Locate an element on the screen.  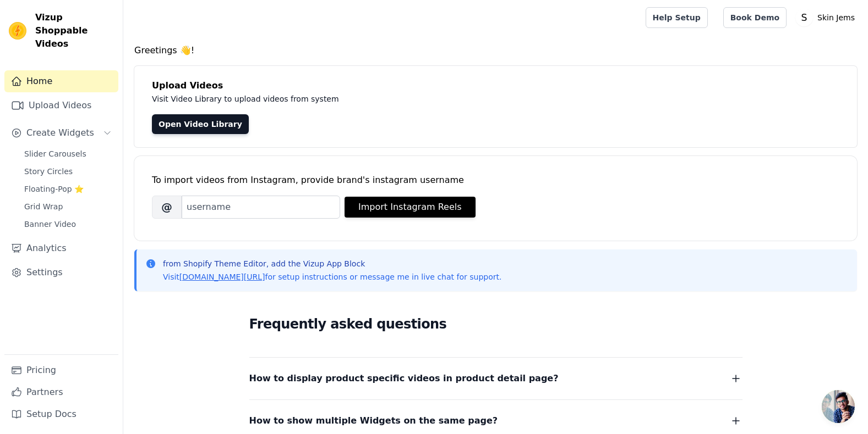
a: Setup Docs is located at coordinates (61, 415).